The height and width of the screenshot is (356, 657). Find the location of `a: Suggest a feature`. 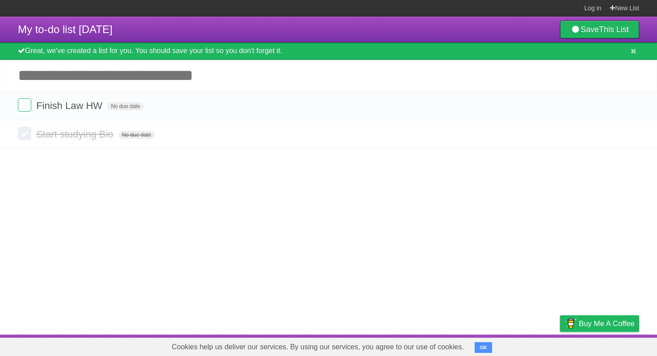

a: Suggest a feature is located at coordinates (611, 345).